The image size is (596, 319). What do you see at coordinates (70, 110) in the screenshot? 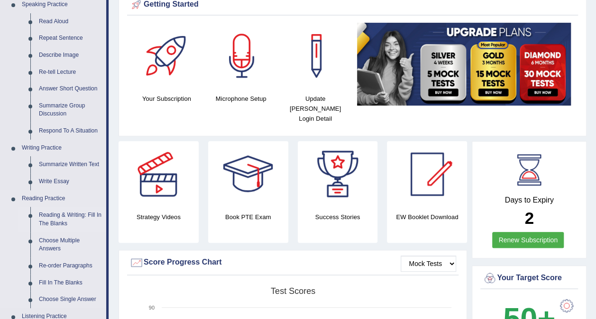
I see `a: Summarize Group Discussion` at bounding box center [70, 110].